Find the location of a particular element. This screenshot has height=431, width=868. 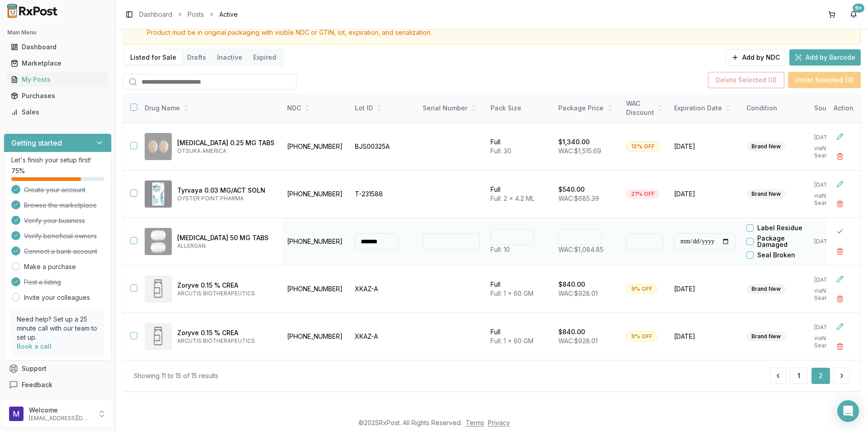

button: Marketplace is located at coordinates (58, 64).